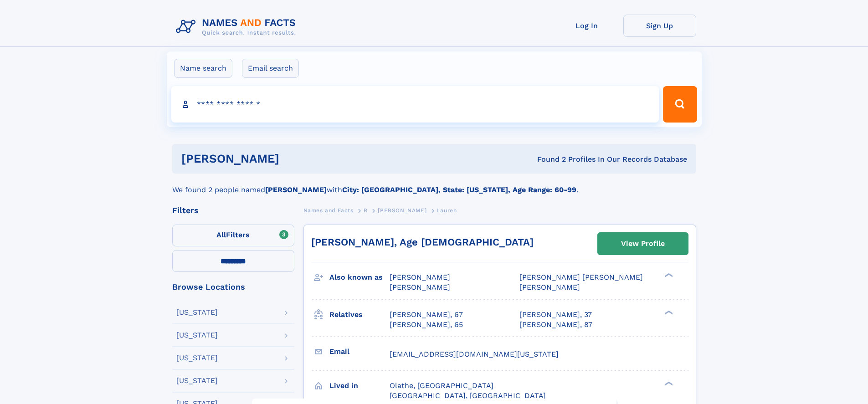 This screenshot has height=404, width=868. I want to click on h3: Relatives, so click(359, 315).